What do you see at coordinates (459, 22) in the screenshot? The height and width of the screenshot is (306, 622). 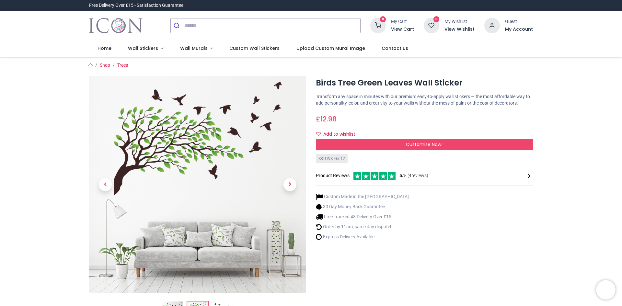 I see `div: My Wishlist` at bounding box center [459, 22].